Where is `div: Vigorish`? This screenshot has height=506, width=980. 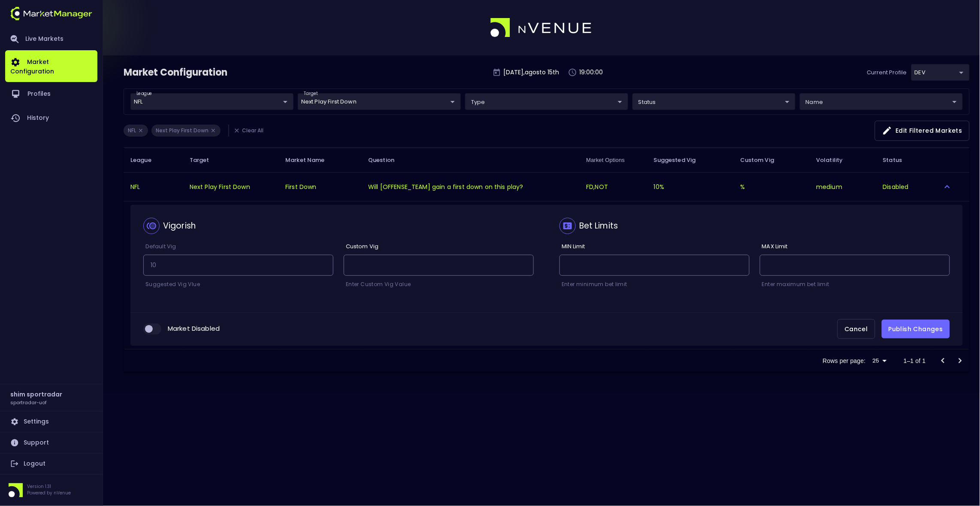 div: Vigorish is located at coordinates (179, 225).